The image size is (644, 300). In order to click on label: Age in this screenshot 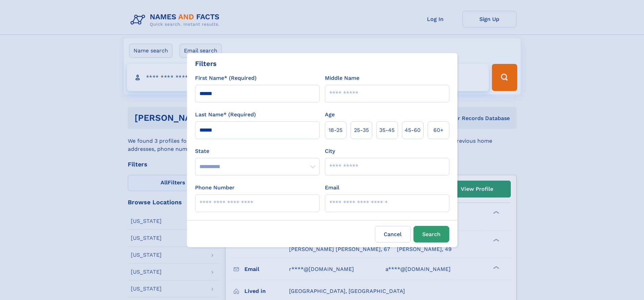, I will do `click(330, 115)`.